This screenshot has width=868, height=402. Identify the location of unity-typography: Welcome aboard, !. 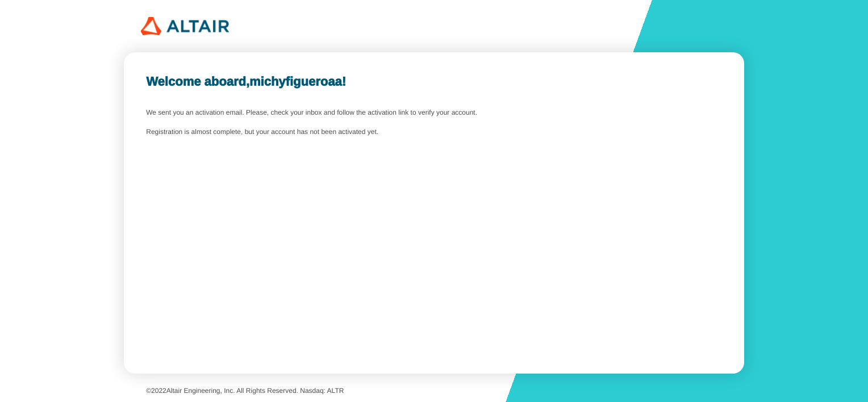
(434, 81).